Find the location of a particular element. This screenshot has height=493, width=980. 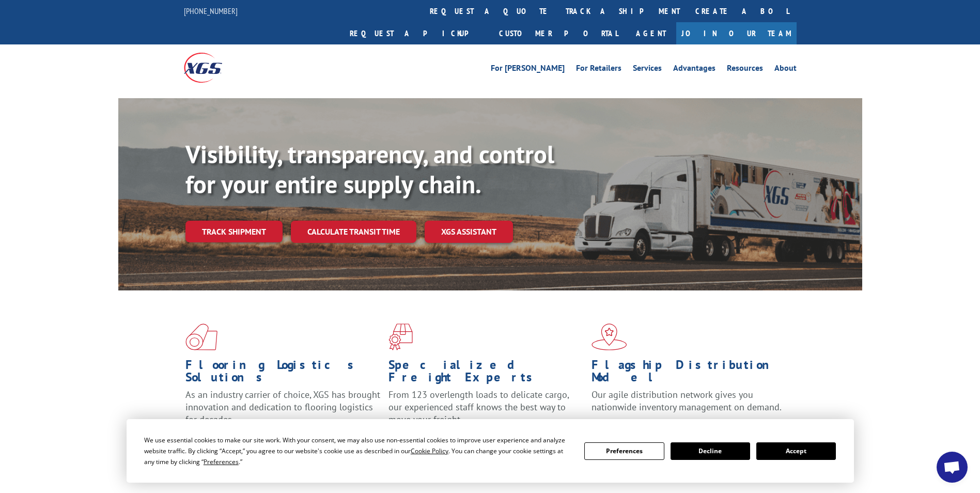

a: Customer Portal is located at coordinates (558, 33).